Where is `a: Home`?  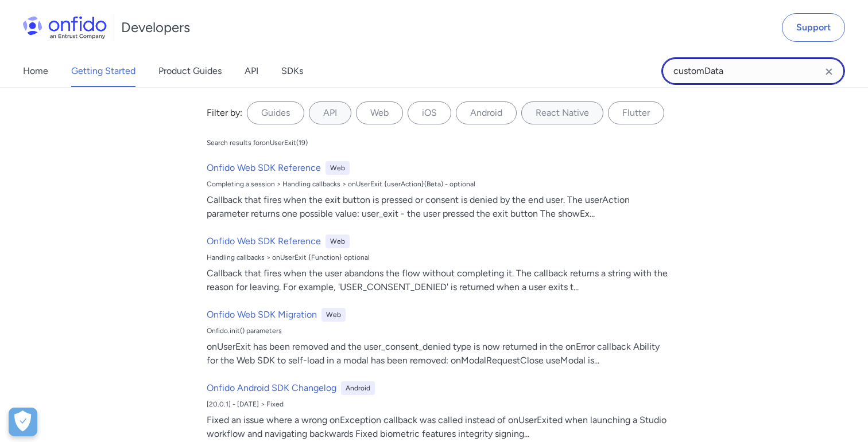 a: Home is located at coordinates (35, 71).